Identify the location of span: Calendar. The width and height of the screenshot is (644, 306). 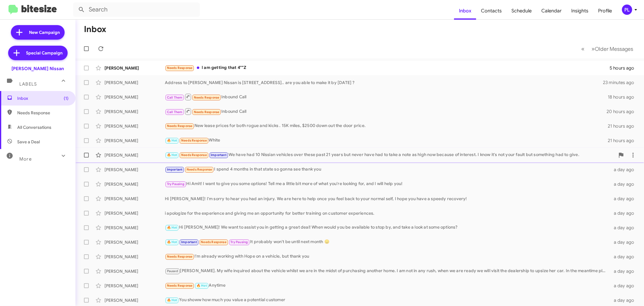
(552, 11).